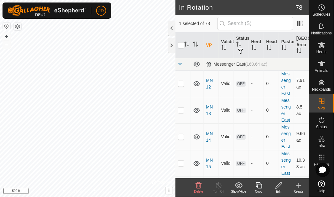  I want to click on th: Herd, so click(256, 45).